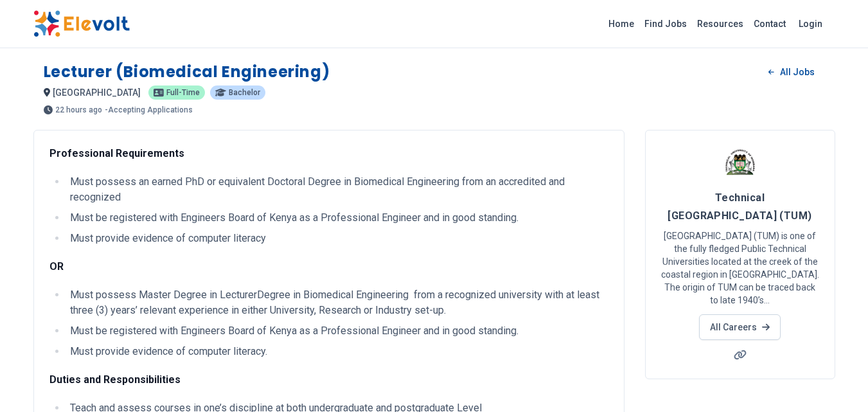 The height and width of the screenshot is (412, 868). Describe the element at coordinates (245, 93) in the screenshot. I see `span: Bachelor` at that location.